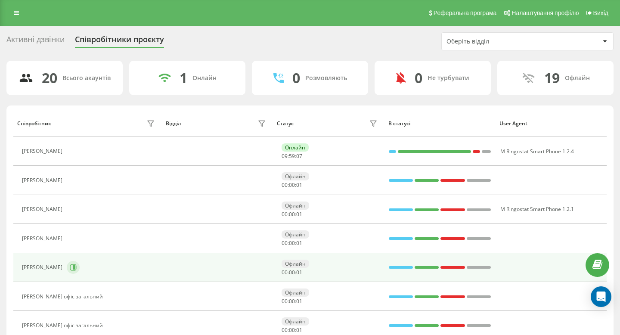  Describe the element at coordinates (537, 209) in the screenshot. I see `span: M Ringostat Smart Phone 1.2.1` at that location.